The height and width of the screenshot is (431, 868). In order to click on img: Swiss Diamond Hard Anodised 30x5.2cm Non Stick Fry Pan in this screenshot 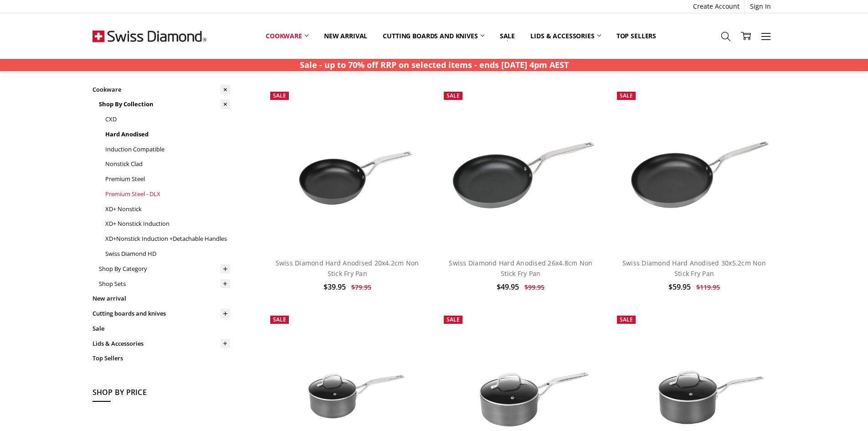, I will do `click(694, 168)`.